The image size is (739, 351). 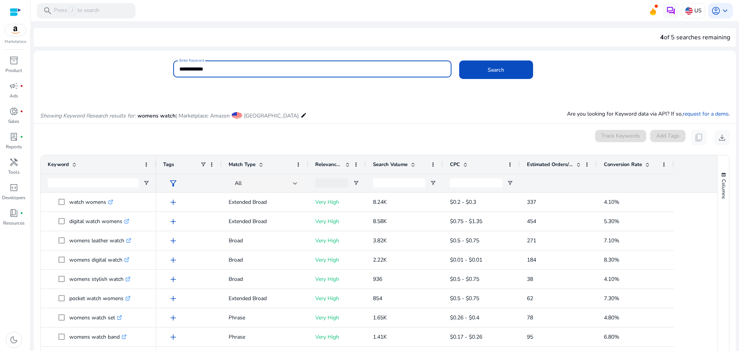 I want to click on span: $0.2 - $0.3, so click(x=463, y=202).